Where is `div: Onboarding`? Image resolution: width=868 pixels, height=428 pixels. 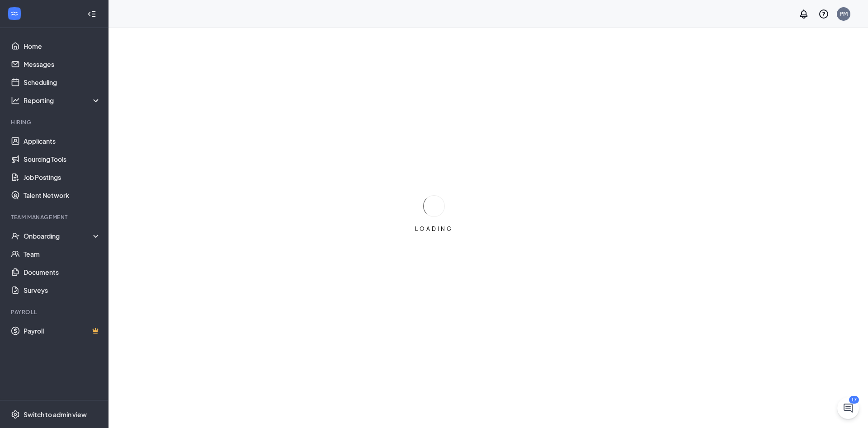 div: Onboarding is located at coordinates (58, 236).